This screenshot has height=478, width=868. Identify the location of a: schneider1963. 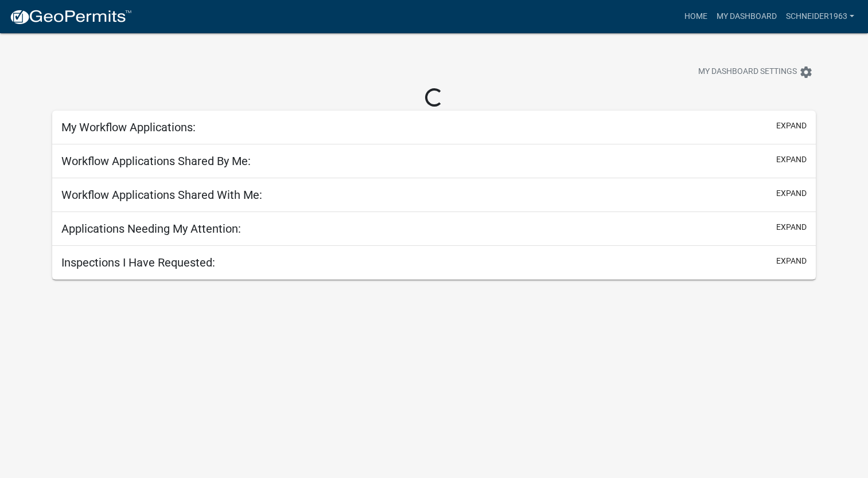
(820, 17).